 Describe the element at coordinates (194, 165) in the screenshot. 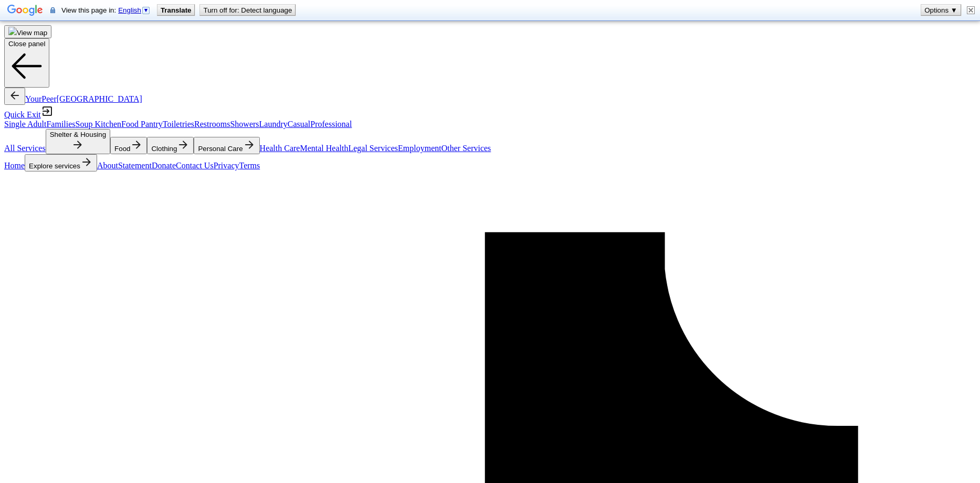

I see `a: Contact Us` at that location.